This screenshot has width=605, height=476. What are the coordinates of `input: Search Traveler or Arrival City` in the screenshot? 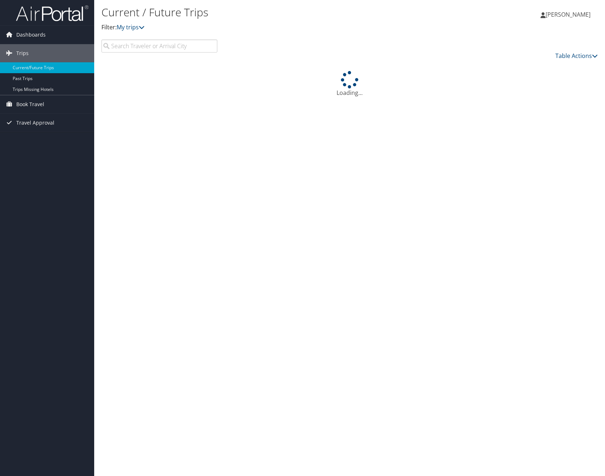 It's located at (159, 46).